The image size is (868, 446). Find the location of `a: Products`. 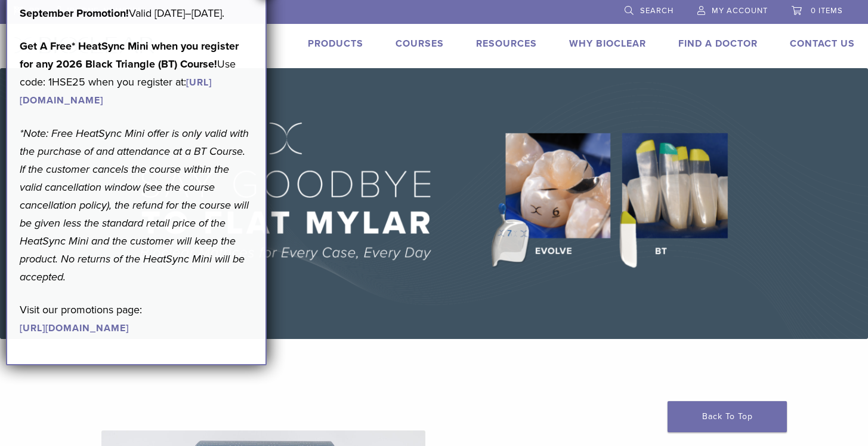

a: Products is located at coordinates (335, 44).